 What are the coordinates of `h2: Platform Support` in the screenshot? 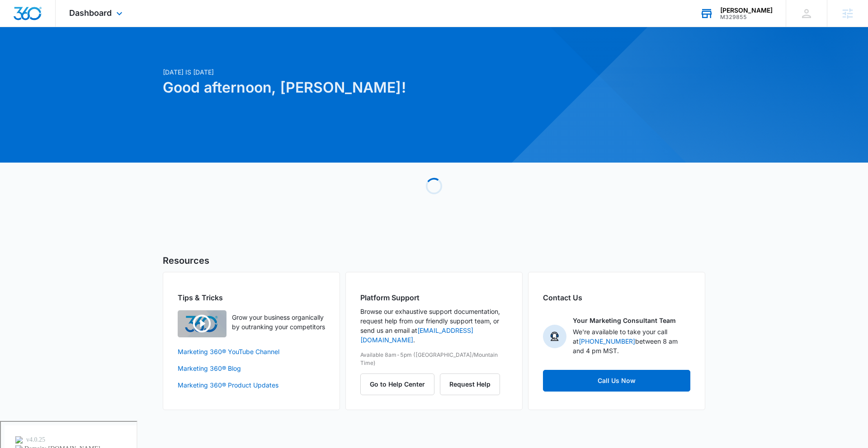 It's located at (434, 298).